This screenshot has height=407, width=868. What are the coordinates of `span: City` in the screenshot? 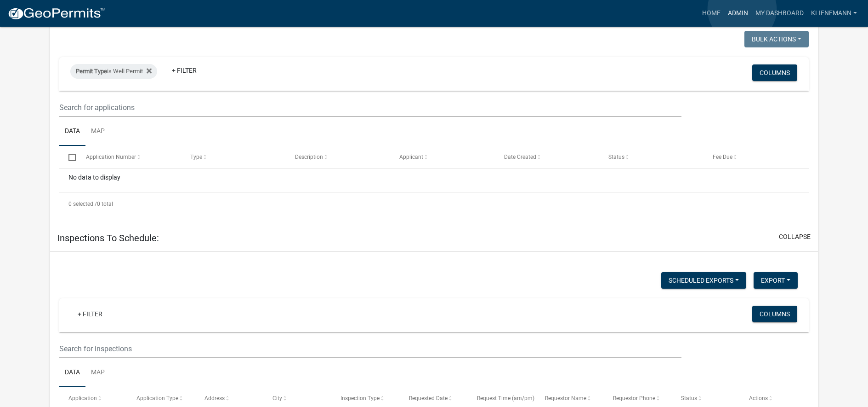 It's located at (277, 398).